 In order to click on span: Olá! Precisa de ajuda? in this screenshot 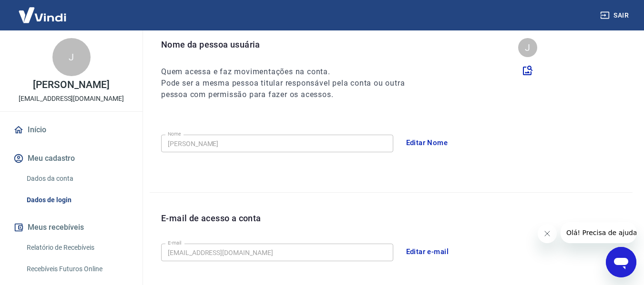, I will do `click(43, 10)`.